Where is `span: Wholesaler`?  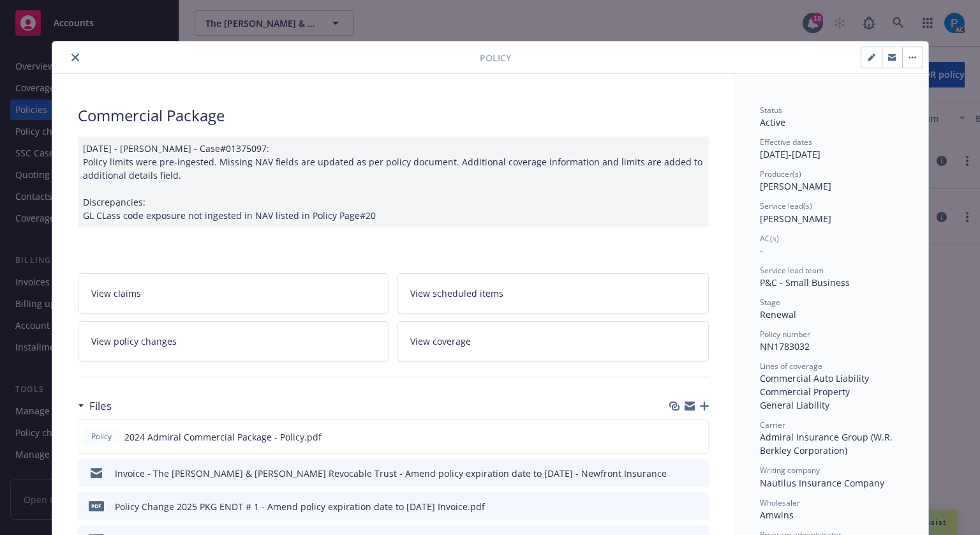 span: Wholesaler is located at coordinates (780, 502).